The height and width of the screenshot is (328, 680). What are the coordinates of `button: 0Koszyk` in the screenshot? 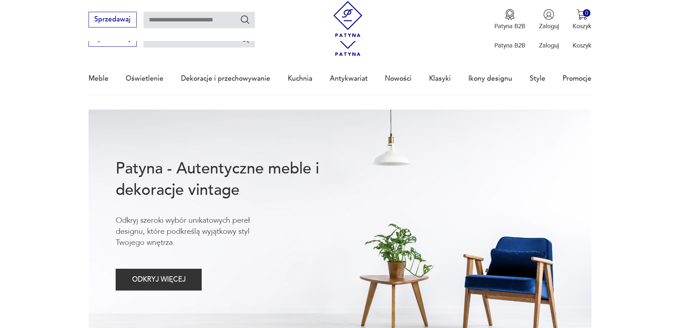 It's located at (581, 20).